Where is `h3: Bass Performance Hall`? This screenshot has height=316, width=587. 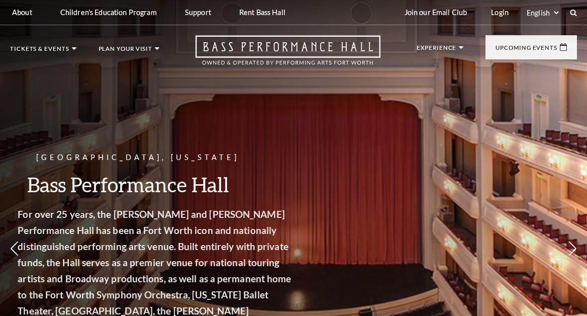 h3: Bass Performance Hall is located at coordinates (179, 184).